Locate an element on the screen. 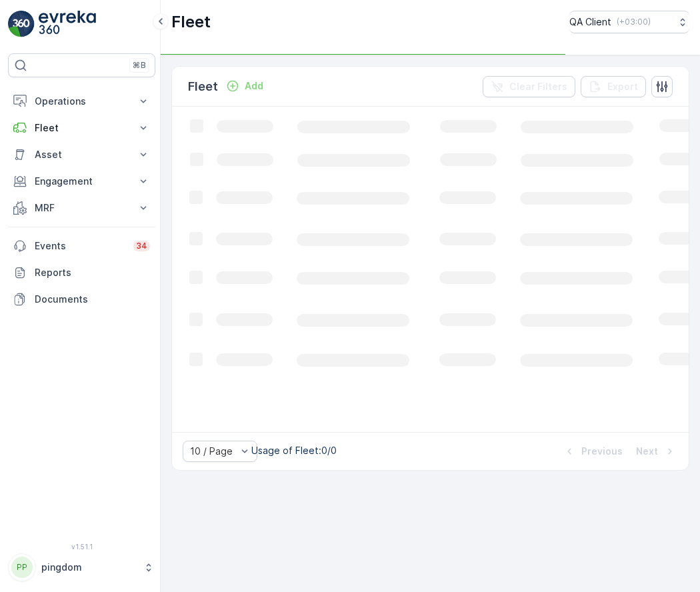  p: Next is located at coordinates (647, 451).